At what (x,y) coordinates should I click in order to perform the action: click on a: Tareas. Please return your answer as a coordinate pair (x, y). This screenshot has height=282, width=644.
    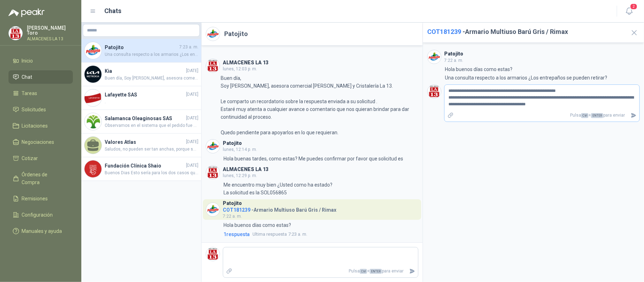
    Looking at the image, I should click on (40, 94).